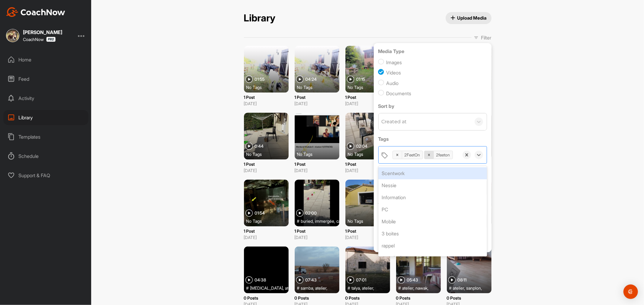 This screenshot has width=644, height=305. Describe the element at coordinates (412, 155) in the screenshot. I see `div: 2FeetOn` at that location.